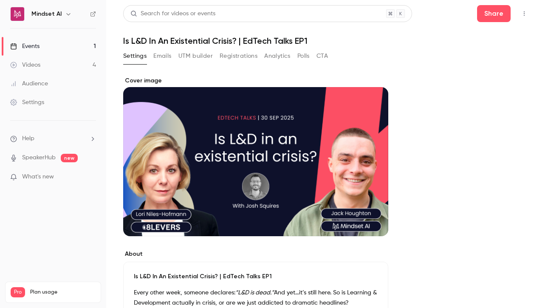 Image resolution: width=548 pixels, height=308 pixels. Describe the element at coordinates (63, 292) in the screenshot. I see `span: Plan usage` at that location.